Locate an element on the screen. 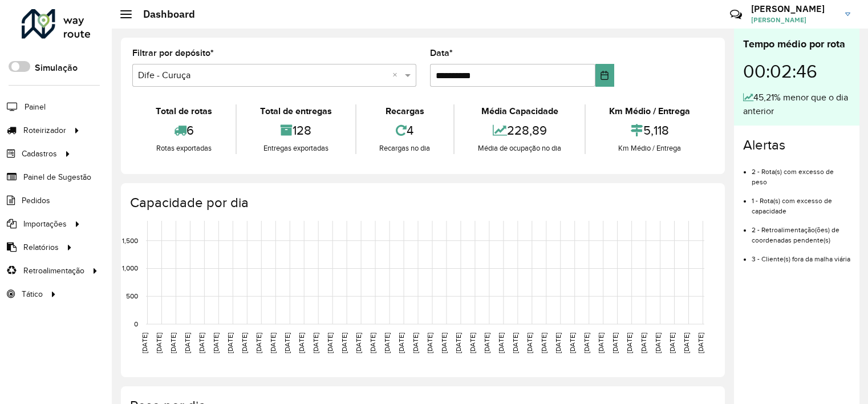 The height and width of the screenshot is (404, 868). span: Cadastros is located at coordinates (40, 154).